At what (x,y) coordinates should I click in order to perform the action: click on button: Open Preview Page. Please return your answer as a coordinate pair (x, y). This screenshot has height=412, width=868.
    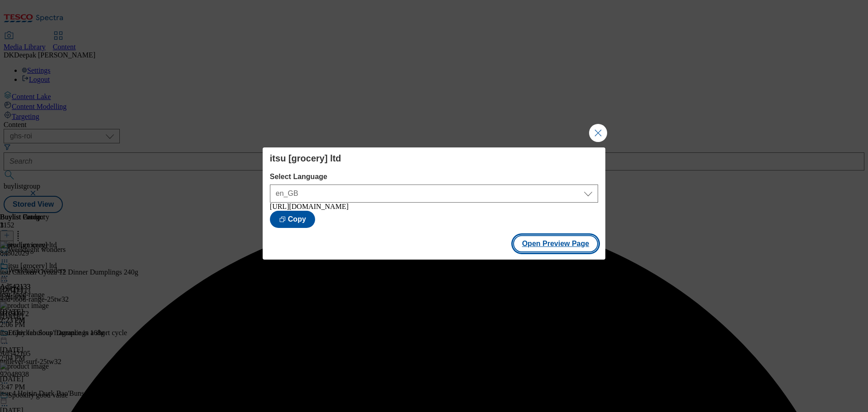
    Looking at the image, I should click on (556, 244).